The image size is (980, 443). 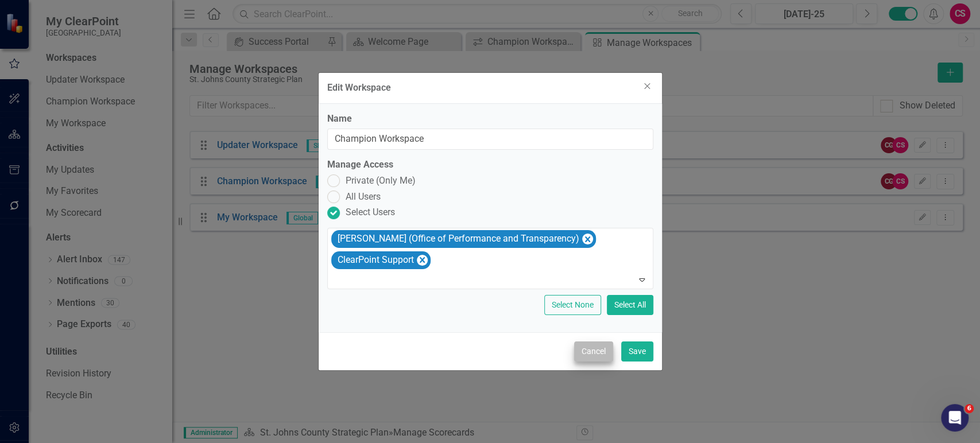 I want to click on div: ClearPoint Support, so click(x=375, y=260).